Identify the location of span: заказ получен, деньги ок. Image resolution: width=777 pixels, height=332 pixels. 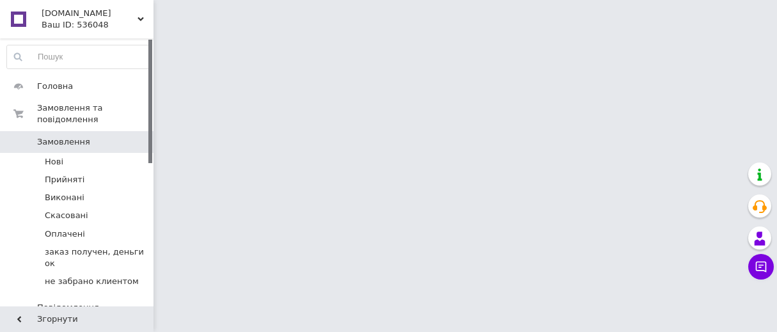
(97, 258).